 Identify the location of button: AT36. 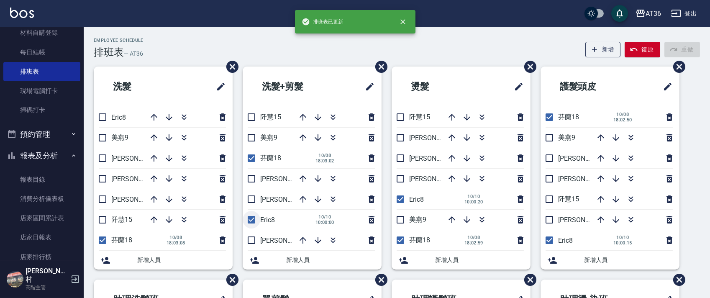
(648, 13).